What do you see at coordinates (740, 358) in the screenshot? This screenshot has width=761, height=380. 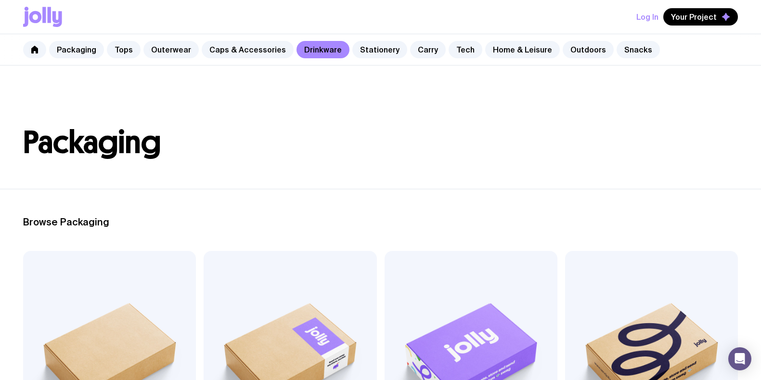 I see `div: Open Intercom Messenger` at bounding box center [740, 358].